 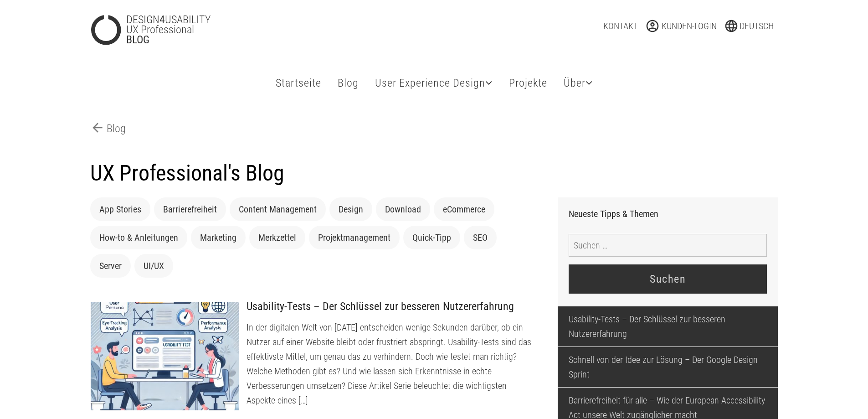 I want to click on a: Design, so click(x=351, y=210).